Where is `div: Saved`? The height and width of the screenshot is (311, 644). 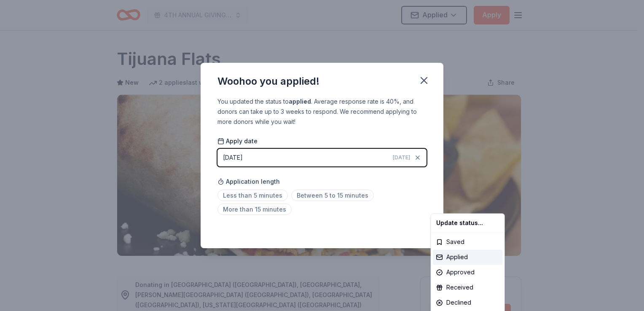
div: Saved is located at coordinates (468, 242).